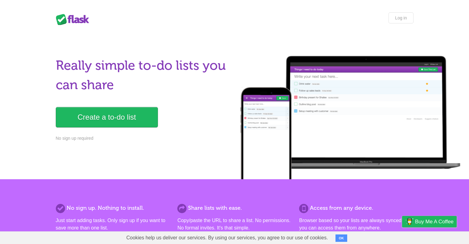 The width and height of the screenshot is (469, 244). What do you see at coordinates (401, 18) in the screenshot?
I see `a: Log in` at bounding box center [401, 18].